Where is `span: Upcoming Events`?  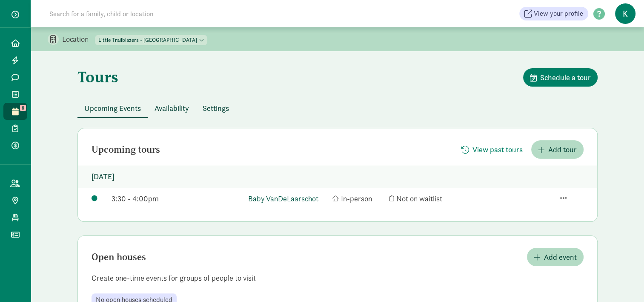
span: Upcoming Events is located at coordinates (112, 108).